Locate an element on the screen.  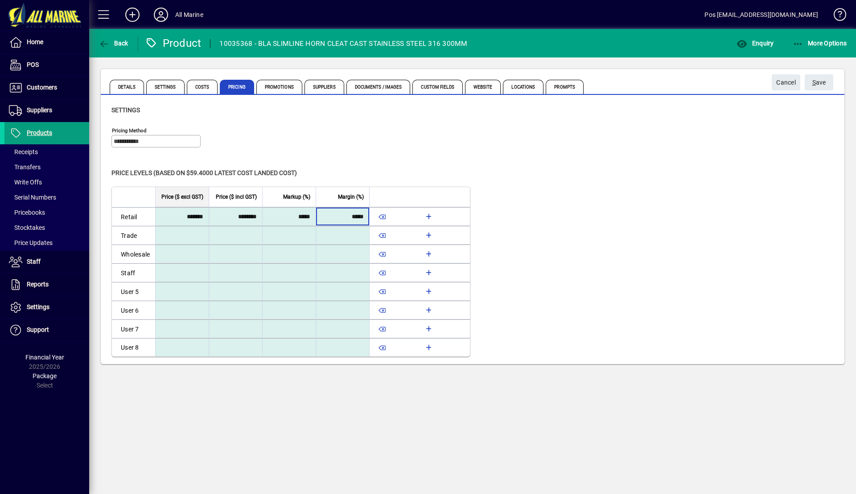
a: Suppliers is located at coordinates (47, 111).